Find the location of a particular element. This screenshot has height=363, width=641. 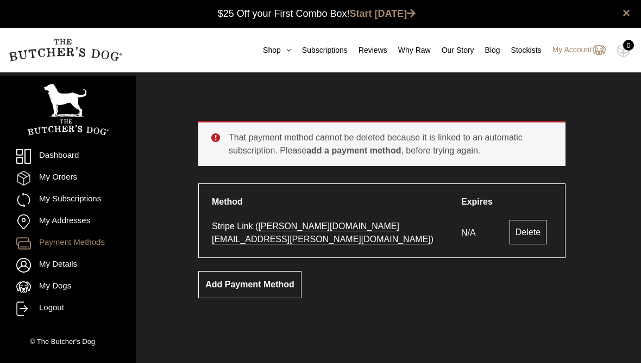

a: Payment Methods is located at coordinates (68, 243).